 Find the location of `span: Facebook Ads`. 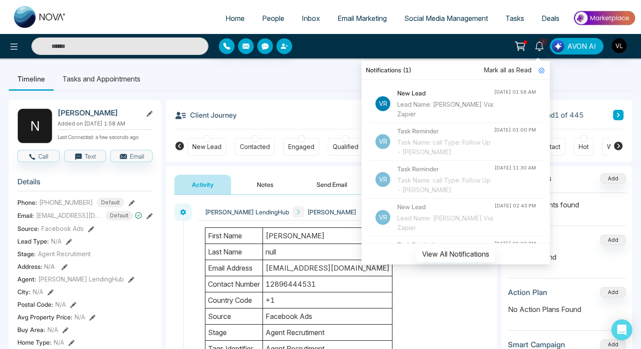

span: Facebook Ads is located at coordinates (62, 229).